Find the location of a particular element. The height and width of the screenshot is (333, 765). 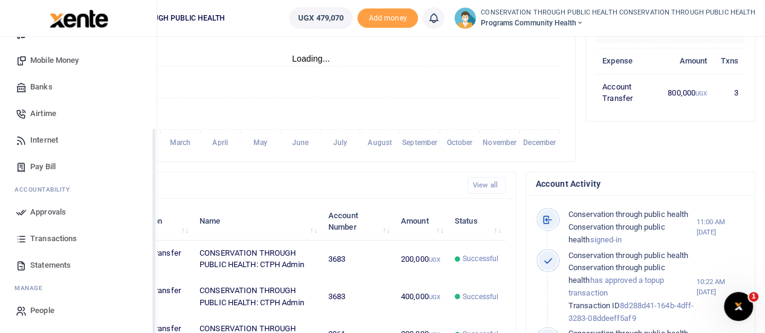

th: Status: activate to sort column ascending is located at coordinates (476, 221).